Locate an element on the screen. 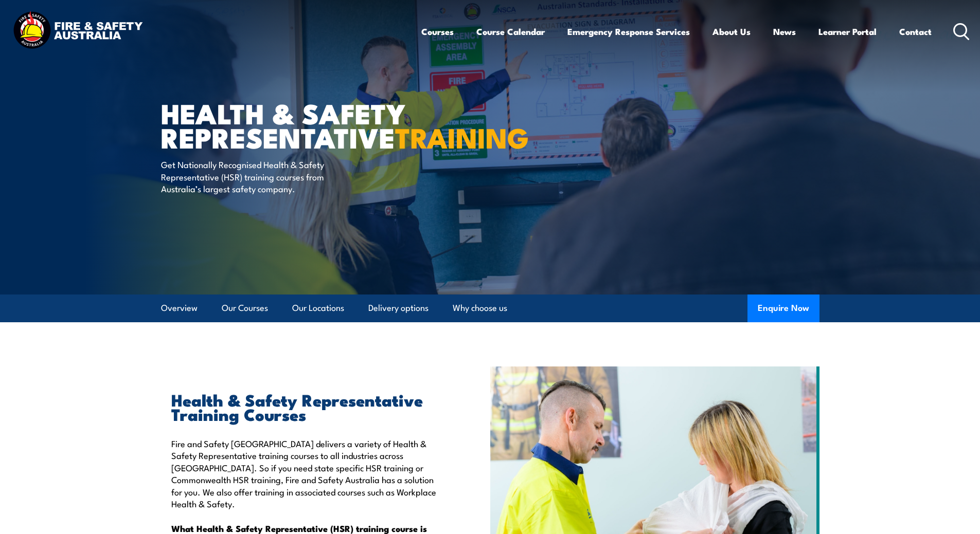 The image size is (980, 534). a: Learner Portal is located at coordinates (847, 31).